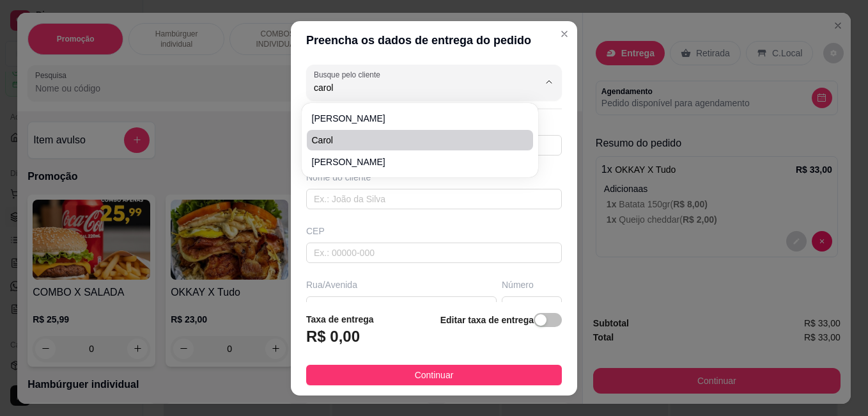 This screenshot has height=416, width=868. Describe the element at coordinates (340, 319) in the screenshot. I see `strong: Taxa de entrega` at that location.